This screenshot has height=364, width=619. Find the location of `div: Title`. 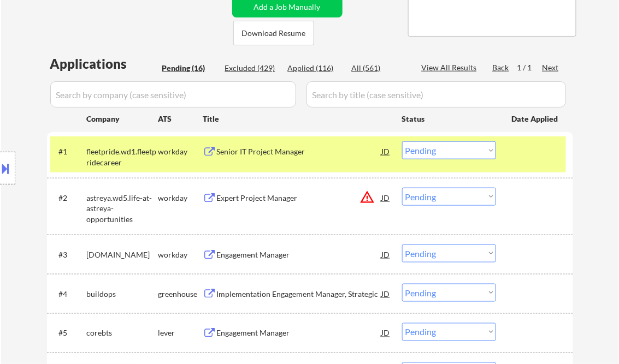

div: Title is located at coordinates (297, 119).